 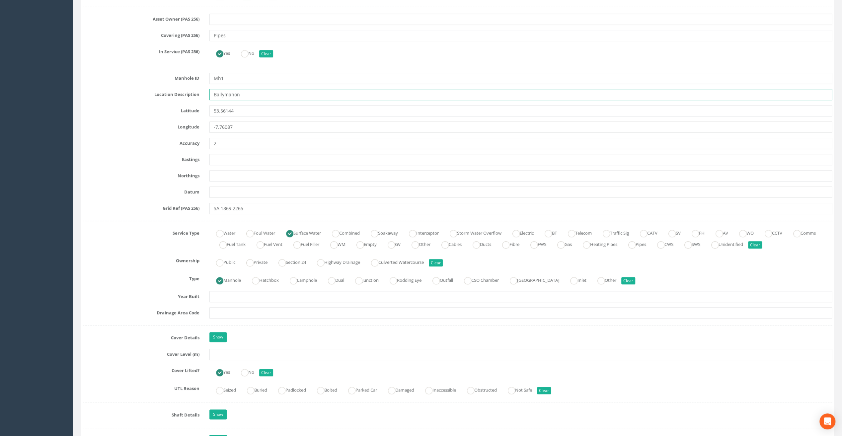 What do you see at coordinates (724, 244) in the screenshot?
I see `label: Unidentified` at bounding box center [724, 244].